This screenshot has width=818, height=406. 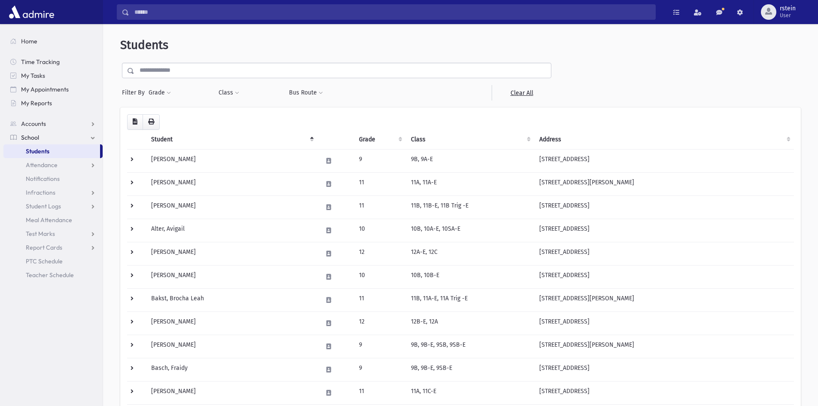 What do you see at coordinates (42, 165) in the screenshot?
I see `span: Attendance` at bounding box center [42, 165].